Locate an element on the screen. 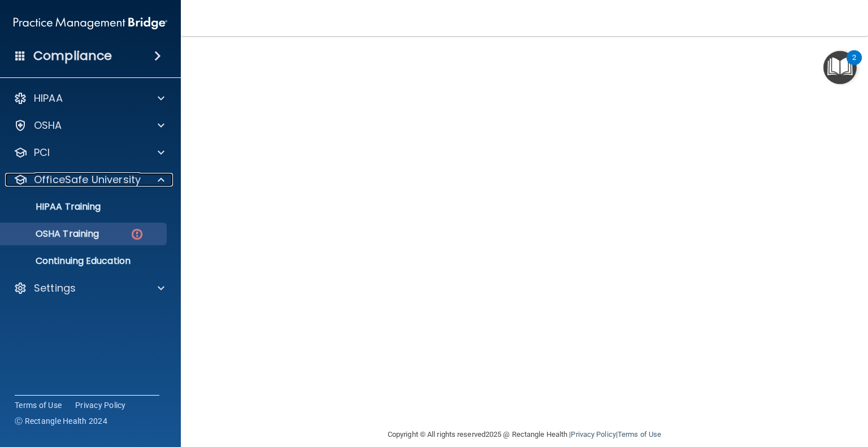 The height and width of the screenshot is (447, 868). span: Ⓒ Rectangle Health 2024 is located at coordinates (61, 421).